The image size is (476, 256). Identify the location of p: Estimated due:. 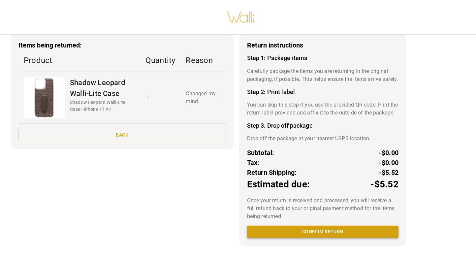
(278, 184).